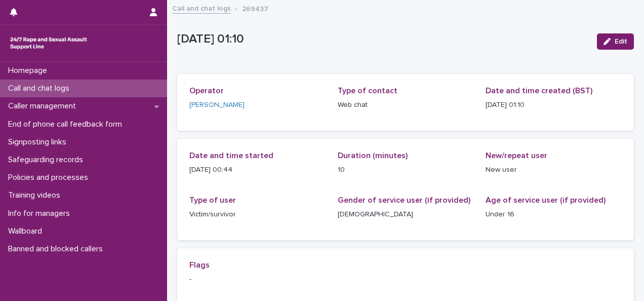  What do you see at coordinates (255, 8) in the screenshot?
I see `p: 269437` at bounding box center [255, 8].